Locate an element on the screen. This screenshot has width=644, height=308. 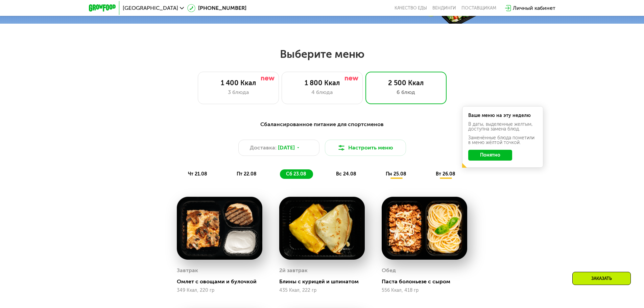
div: Сбалансированное питание для спортсменов is located at coordinates (322, 125).